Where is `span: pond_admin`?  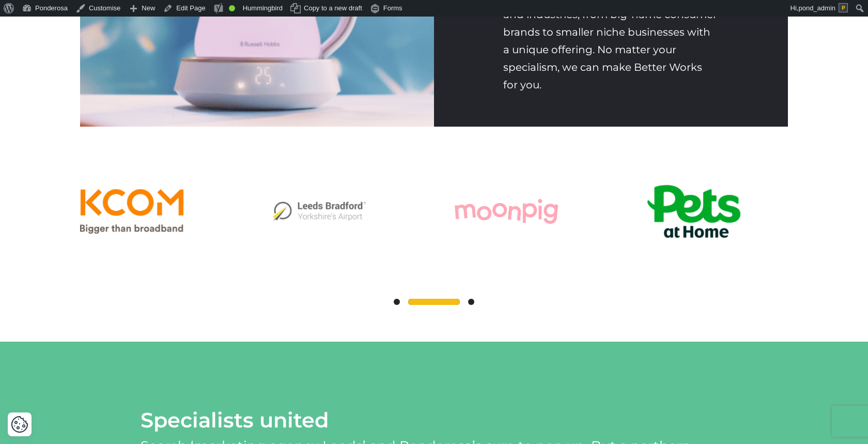 span: pond_admin is located at coordinates (816, 7).